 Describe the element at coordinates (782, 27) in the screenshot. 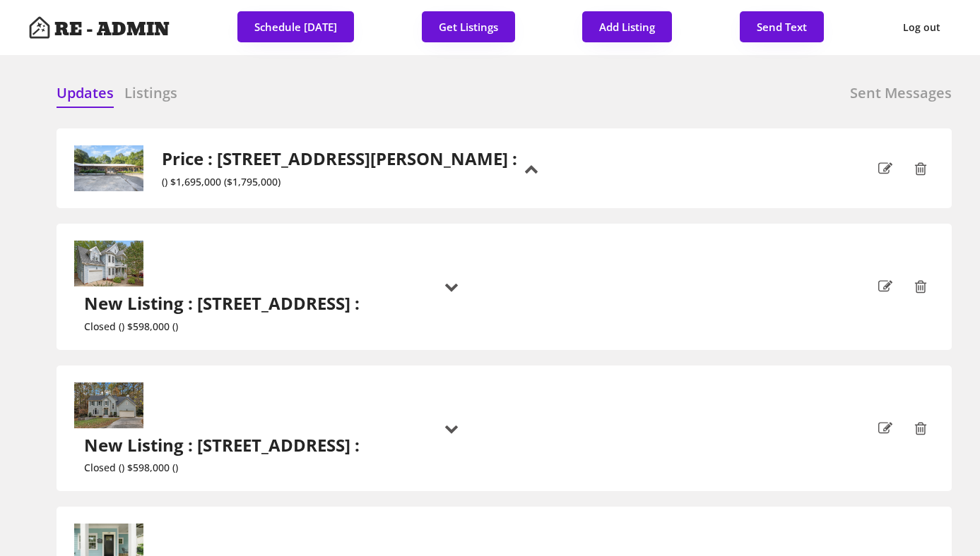

I see `button: Send Text` at that location.